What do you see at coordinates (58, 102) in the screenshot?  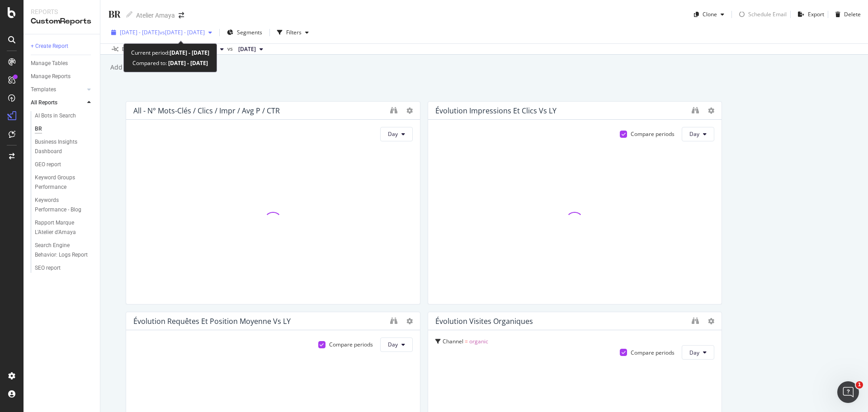 I see `a: All Reports` at bounding box center [58, 102].